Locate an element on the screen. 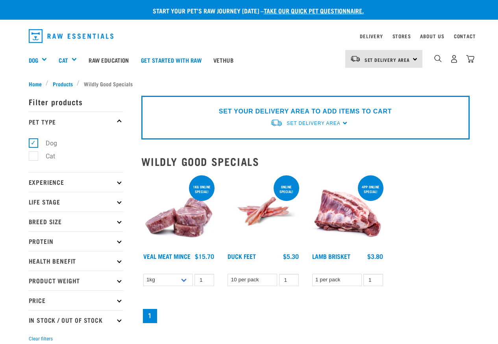 Image resolution: width=498 pixels, height=344 pixels. p: Health Benefit is located at coordinates (76, 261).